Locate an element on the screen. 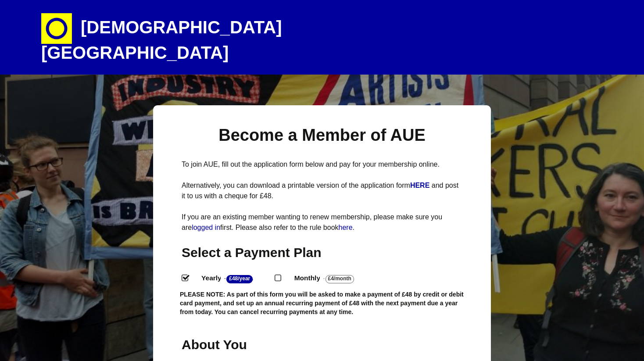 Image resolution: width=644 pixels, height=361 pixels. strong: £48/Year is located at coordinates (240, 279).